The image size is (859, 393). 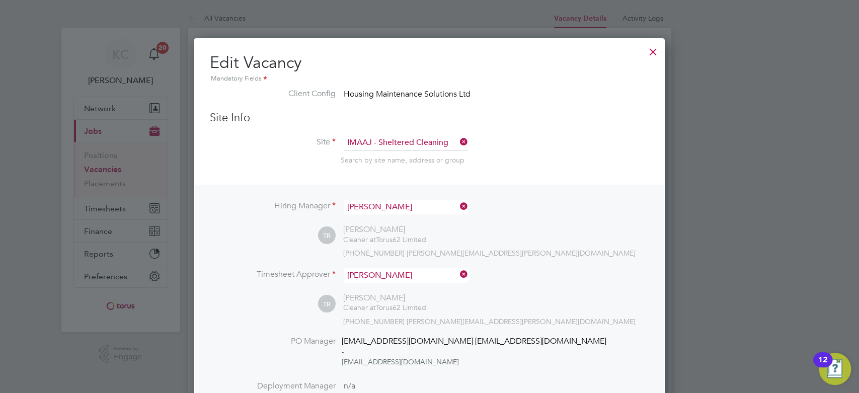 What do you see at coordinates (273, 94) in the screenshot?
I see `label: Client Config` at bounding box center [273, 94].